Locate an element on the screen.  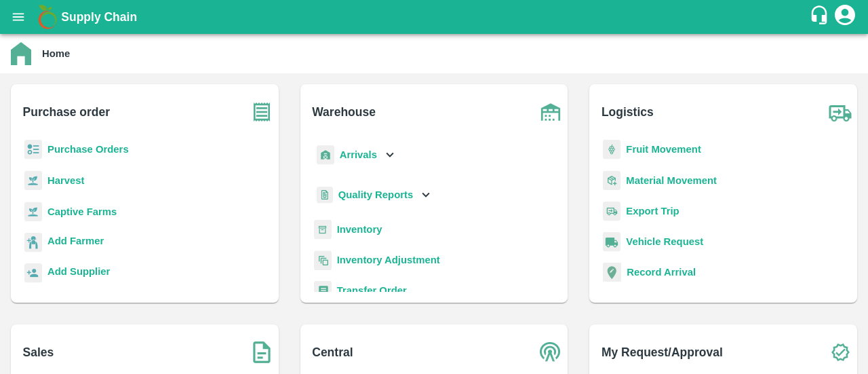
b: Logistics is located at coordinates (628, 112).